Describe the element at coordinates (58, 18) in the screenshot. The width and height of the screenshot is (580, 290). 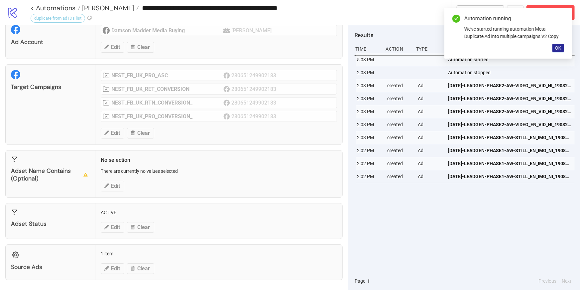
I see `div: duplicate from ad IDs list` at that location.